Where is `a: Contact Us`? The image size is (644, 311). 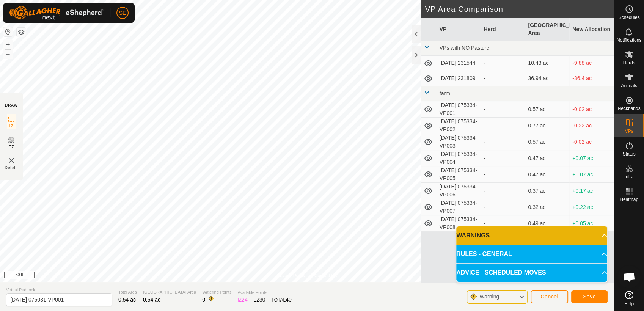
a: Contact Us is located at coordinates (326, 276).